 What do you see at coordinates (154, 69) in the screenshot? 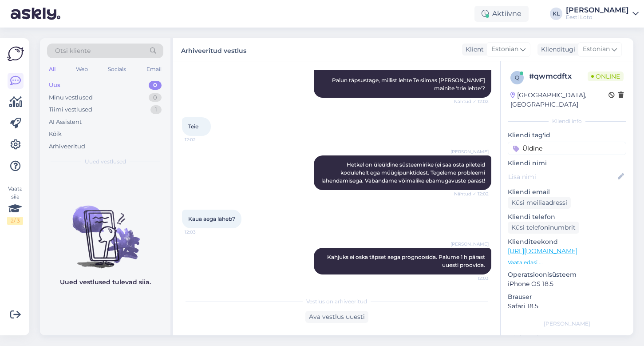
I see `div: Email` at bounding box center [154, 69].